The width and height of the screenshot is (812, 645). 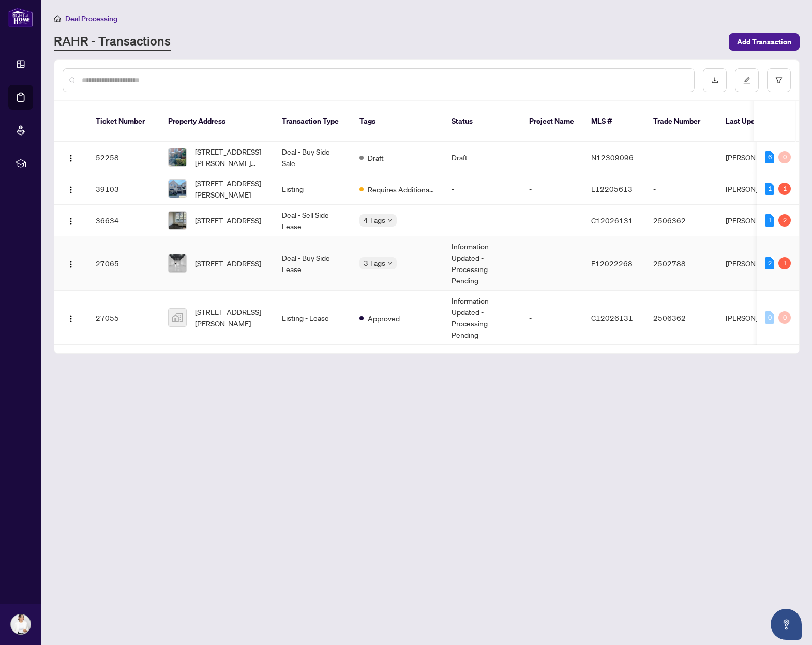 What do you see at coordinates (123, 317) in the screenshot?
I see `td: 27055` at bounding box center [123, 317].